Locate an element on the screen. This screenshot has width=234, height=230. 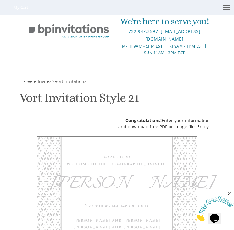
img: BP Invitation Loft is located at coordinates (69, 31).